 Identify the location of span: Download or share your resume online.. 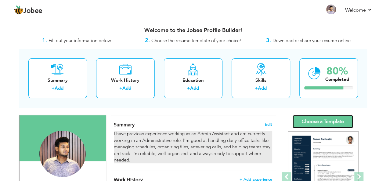
(312, 41).